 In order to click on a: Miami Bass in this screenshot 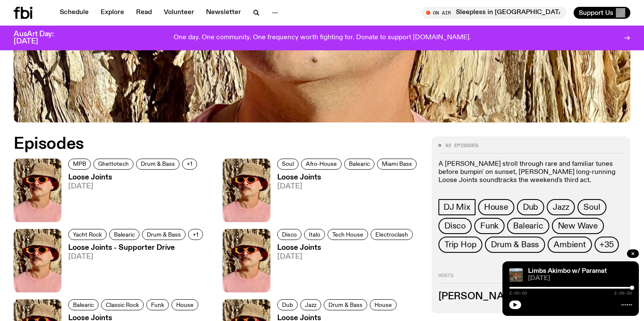, I will do `click(396, 164)`.